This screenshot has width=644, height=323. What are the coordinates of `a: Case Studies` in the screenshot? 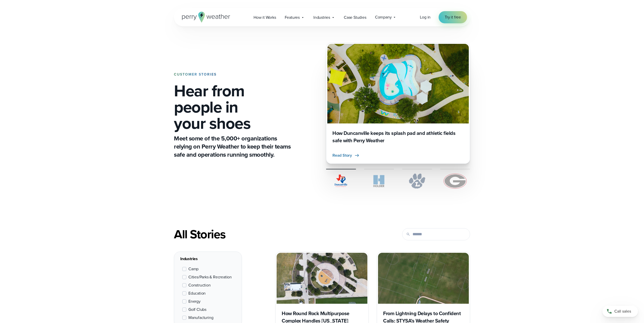 It's located at (355, 17).